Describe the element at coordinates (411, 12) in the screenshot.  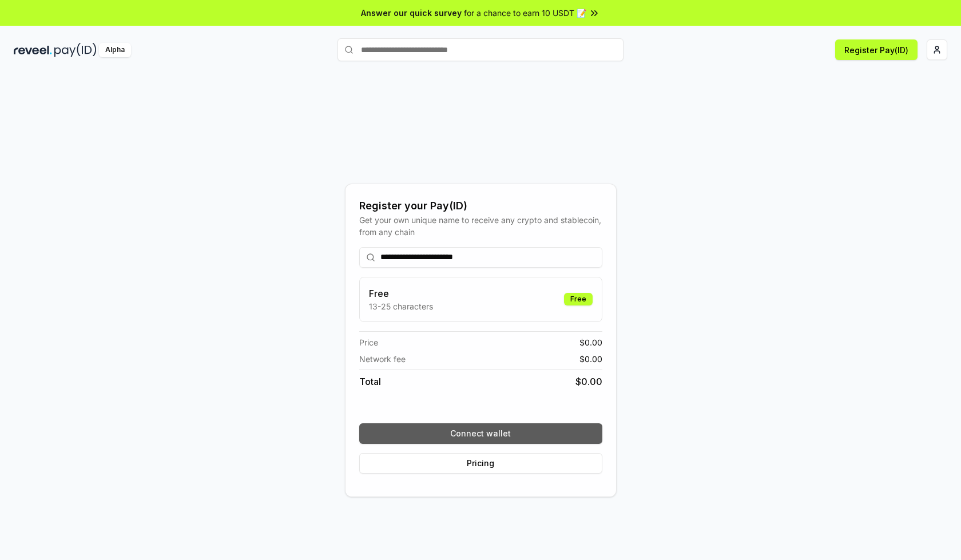
I see `span: Answer our quick survey` at that location.